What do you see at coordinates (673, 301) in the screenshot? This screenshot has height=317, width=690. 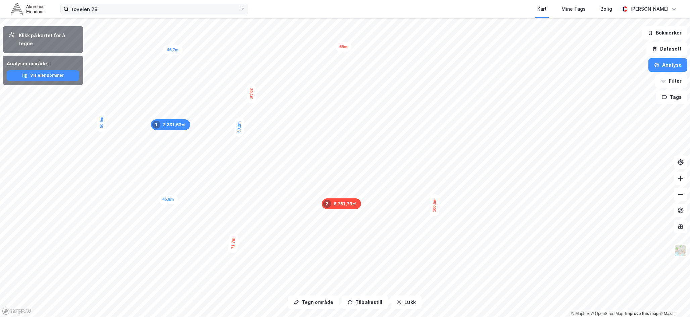 I see `div: Kontrollprogram for chat` at bounding box center [673, 301].